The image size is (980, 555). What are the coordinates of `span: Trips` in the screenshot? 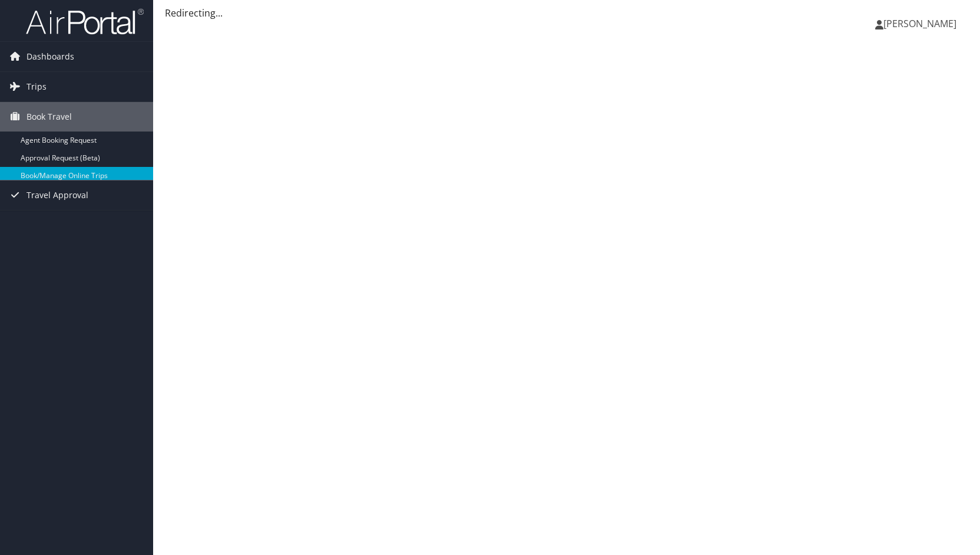 It's located at (37, 86).